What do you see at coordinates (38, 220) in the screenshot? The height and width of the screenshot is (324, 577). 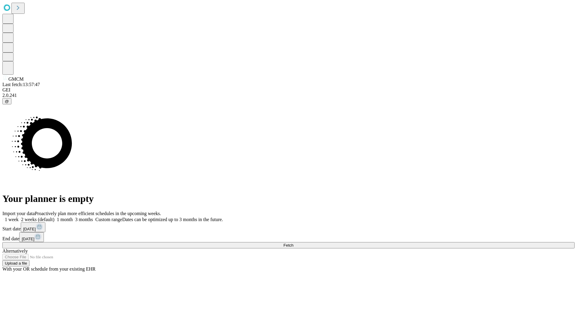 I see `span: 2 weeks (default)` at bounding box center [38, 220].